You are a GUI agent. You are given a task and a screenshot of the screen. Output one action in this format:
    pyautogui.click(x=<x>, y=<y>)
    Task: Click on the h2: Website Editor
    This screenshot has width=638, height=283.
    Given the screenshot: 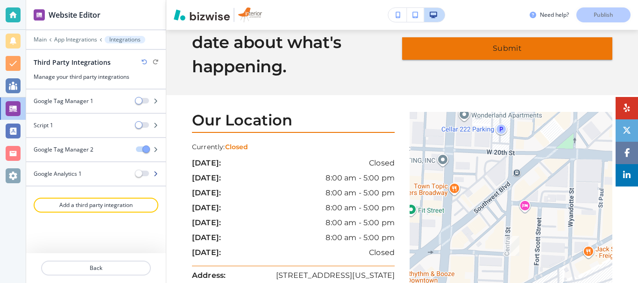 What is the action you would take?
    pyautogui.click(x=74, y=15)
    